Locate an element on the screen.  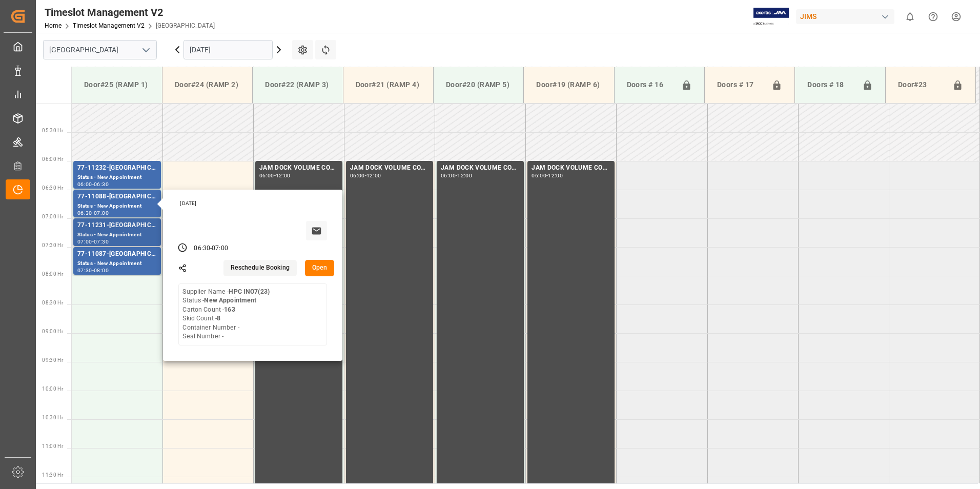
button: Help Center is located at coordinates (933, 16).